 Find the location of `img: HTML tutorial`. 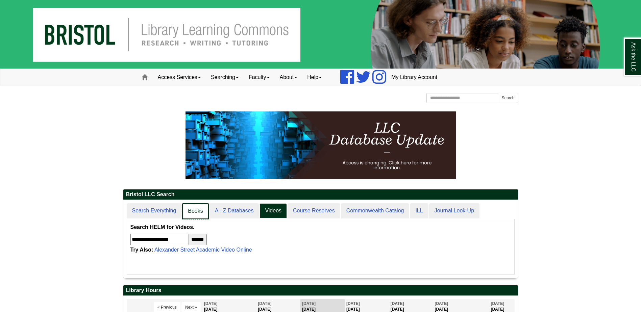

img: HTML tutorial is located at coordinates (321, 145).